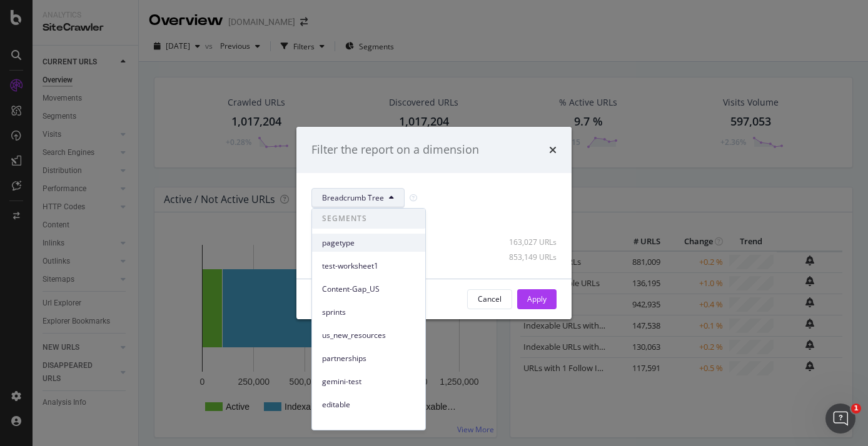  Describe the element at coordinates (368, 428) in the screenshot. I see `span: editable_alts` at that location.